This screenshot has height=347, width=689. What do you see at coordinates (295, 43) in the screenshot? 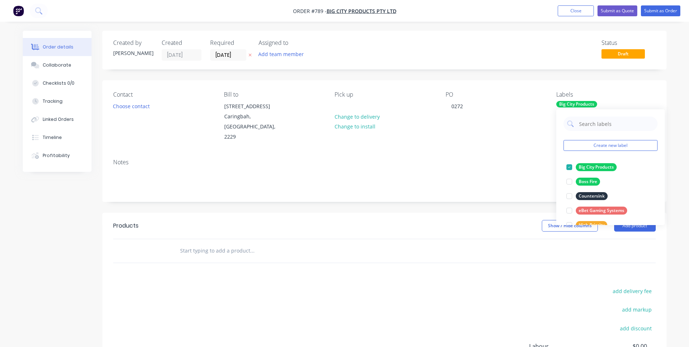
I see `div: Assigned to` at bounding box center [295, 43].